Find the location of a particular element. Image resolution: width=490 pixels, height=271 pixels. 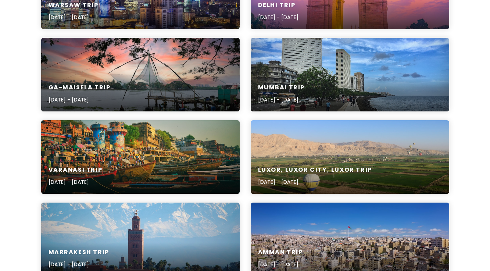

h6: Mumbai Trip is located at coordinates (281, 87).